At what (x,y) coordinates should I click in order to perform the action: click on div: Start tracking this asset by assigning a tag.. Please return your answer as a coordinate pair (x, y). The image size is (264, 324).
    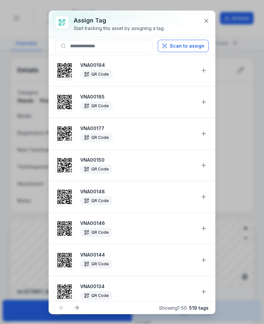
    Looking at the image, I should click on (119, 28).